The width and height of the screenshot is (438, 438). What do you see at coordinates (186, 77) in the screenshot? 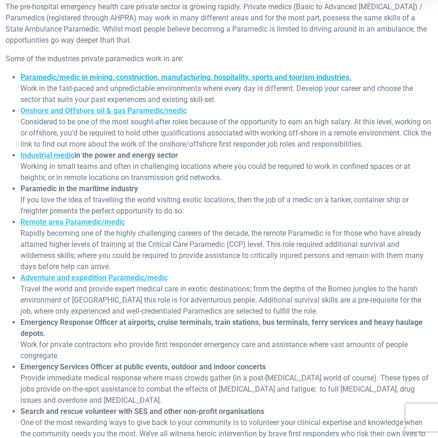
I see `a: Paramedic/medic in mining, construction, manufacturing, hospitality, sports and tourism industries.` at bounding box center [186, 77].